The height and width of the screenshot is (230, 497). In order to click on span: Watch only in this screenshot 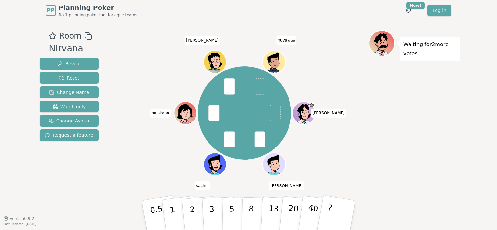, I will do `click(69, 107)`.